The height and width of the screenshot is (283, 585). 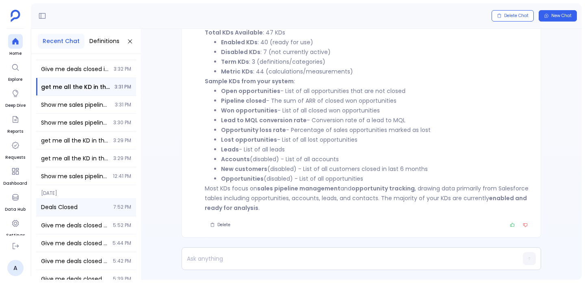 I want to click on span: Deals Closed, so click(x=75, y=207).